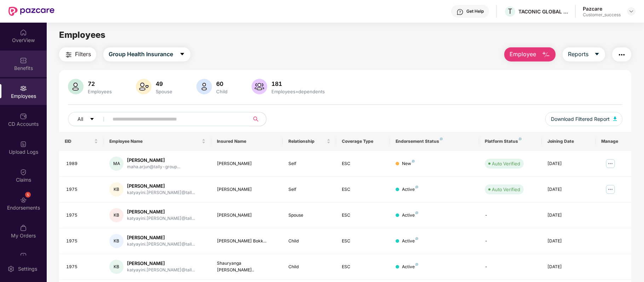 Image resolution: width=644 pixels, height=282 pixels. What do you see at coordinates (83, 54) in the screenshot?
I see `span: Filters` at bounding box center [83, 54].